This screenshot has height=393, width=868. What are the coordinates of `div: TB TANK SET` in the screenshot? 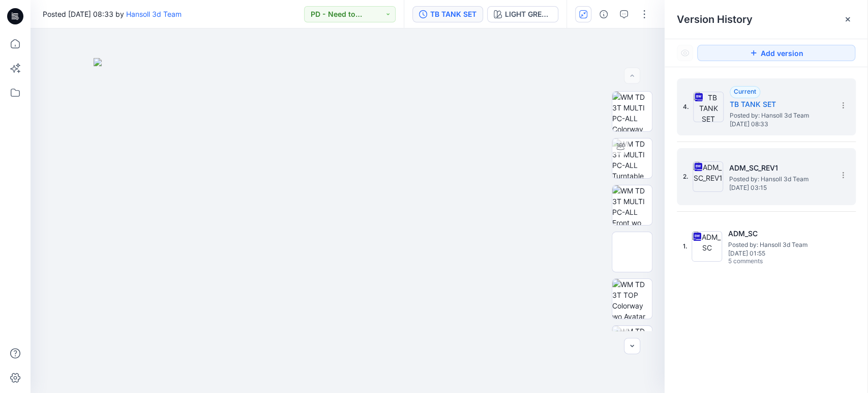 It's located at (453, 14).